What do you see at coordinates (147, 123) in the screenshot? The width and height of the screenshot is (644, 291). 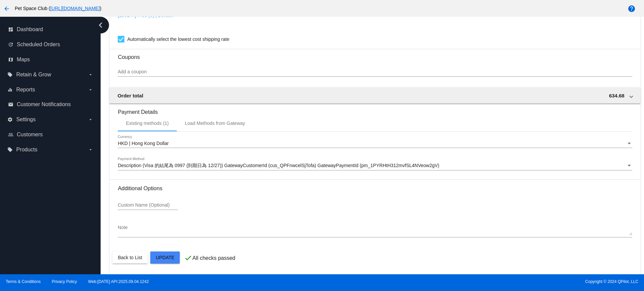 I see `div: Existing methods (1)` at bounding box center [147, 123].